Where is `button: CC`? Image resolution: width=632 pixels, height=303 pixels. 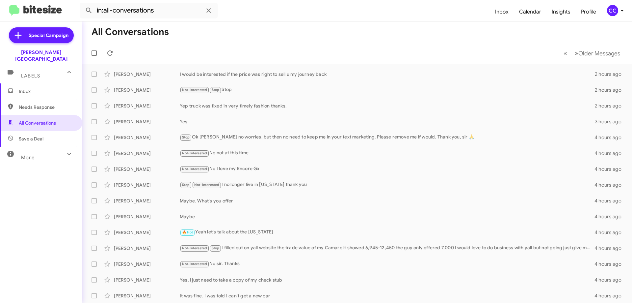
button: CC is located at coordinates (613, 11).